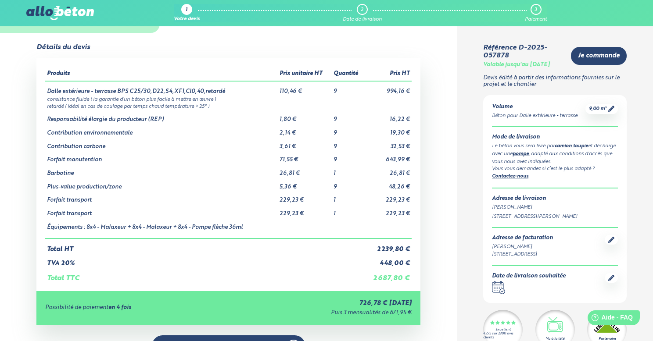 This screenshot has width=653, height=341. I want to click on td: Équipements : 8x4 - Malaxeur + 8x4 - Malaxeur + 8x4 - Pompe flèche 36ml, so click(161, 228).